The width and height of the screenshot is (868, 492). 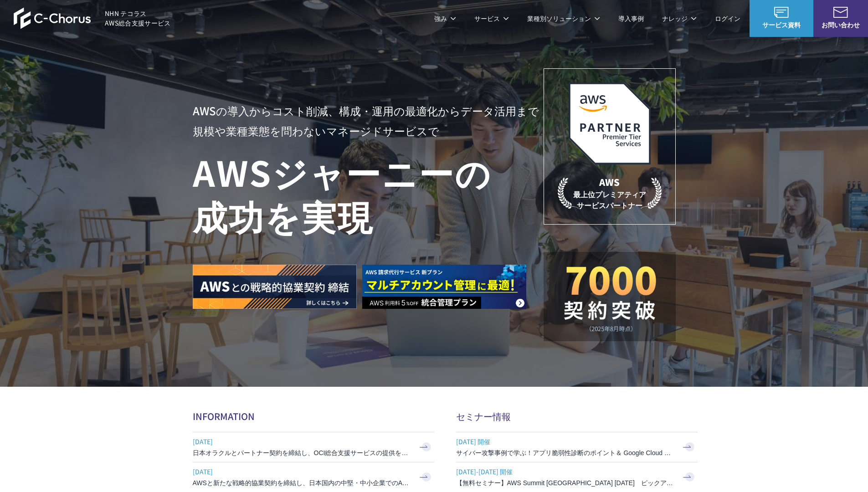 What do you see at coordinates (492, 18) in the screenshot?
I see `p: サービス` at bounding box center [492, 18].